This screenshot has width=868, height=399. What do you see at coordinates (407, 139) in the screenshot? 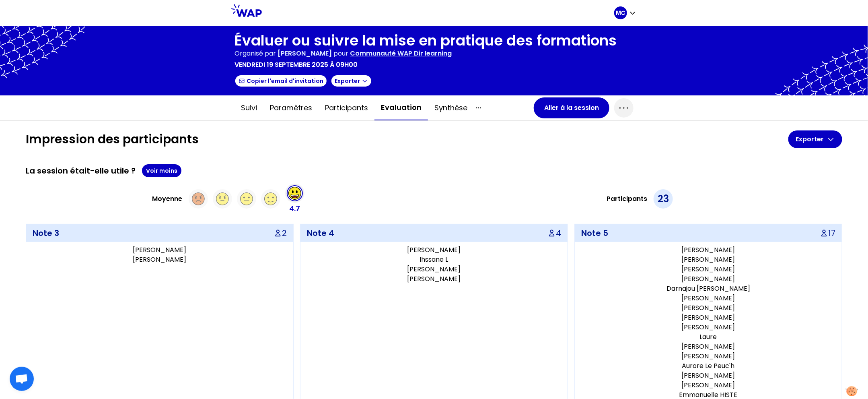
I see `h1: Impression des participants` at bounding box center [407, 139].